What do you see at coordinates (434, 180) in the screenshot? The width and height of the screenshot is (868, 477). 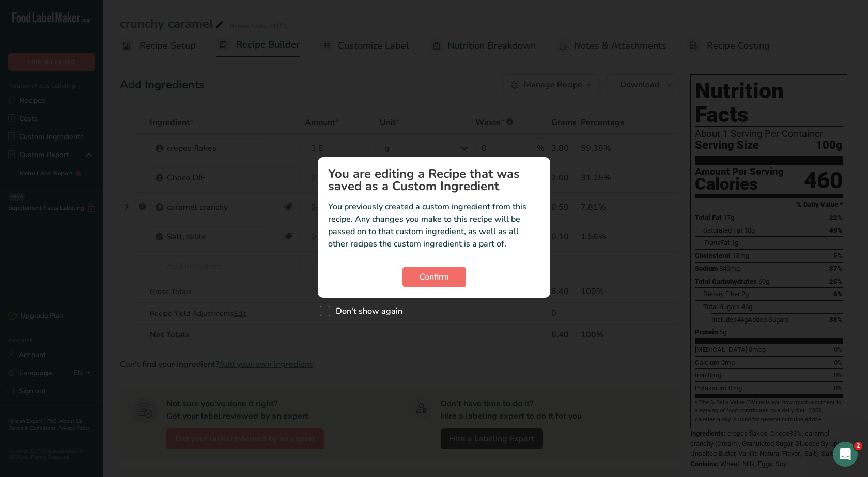 I see `h1: You are editing a Recipe that was saved as a Custom Ingredient` at bounding box center [434, 180].